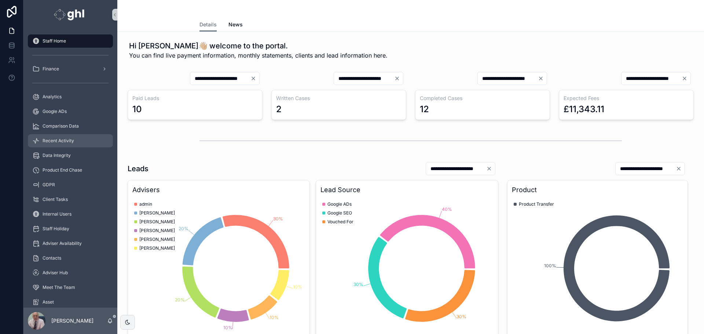  Describe the element at coordinates (57, 214) in the screenshot. I see `span: Internal Users` at that location.